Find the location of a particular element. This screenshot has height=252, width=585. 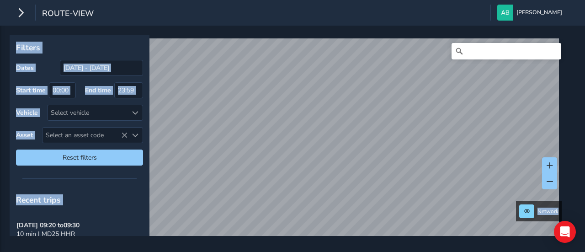

div: Select vehicle is located at coordinates (87, 112).